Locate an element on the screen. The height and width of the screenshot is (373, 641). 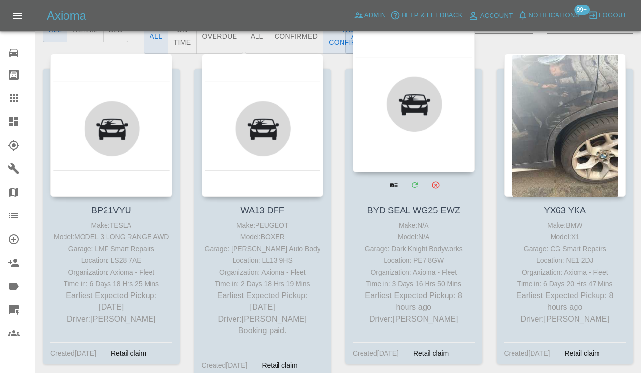
button: On Time is located at coordinates (182, 36).